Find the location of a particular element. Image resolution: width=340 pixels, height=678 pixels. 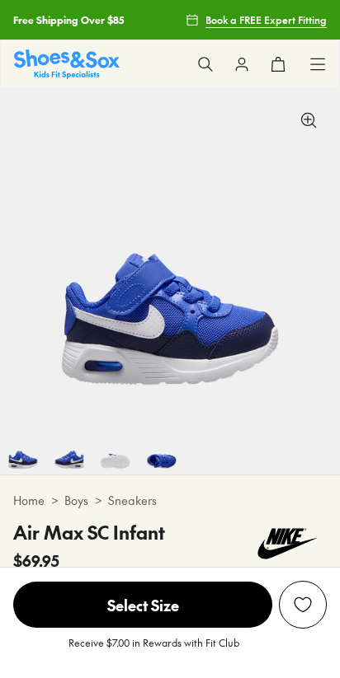

a: Book a FREE Expert Fitting is located at coordinates (255, 20).